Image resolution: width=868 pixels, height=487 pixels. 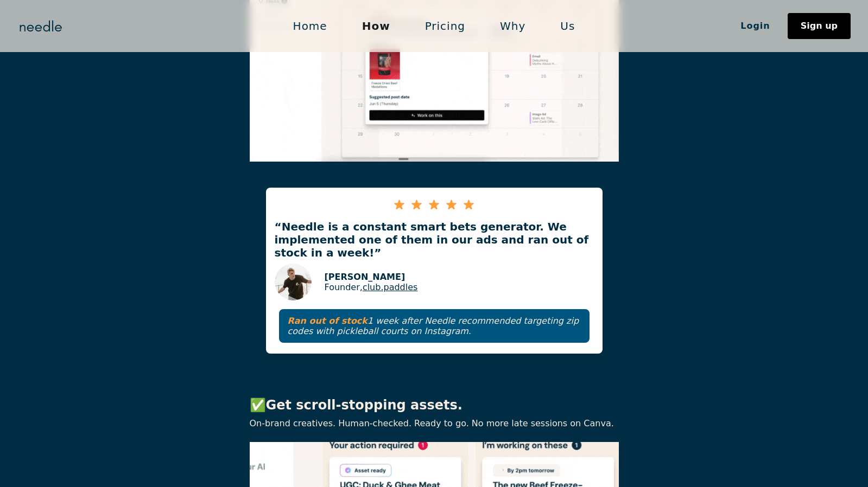 What do you see at coordinates (567, 26) in the screenshot?
I see `a: Us` at bounding box center [567, 26].